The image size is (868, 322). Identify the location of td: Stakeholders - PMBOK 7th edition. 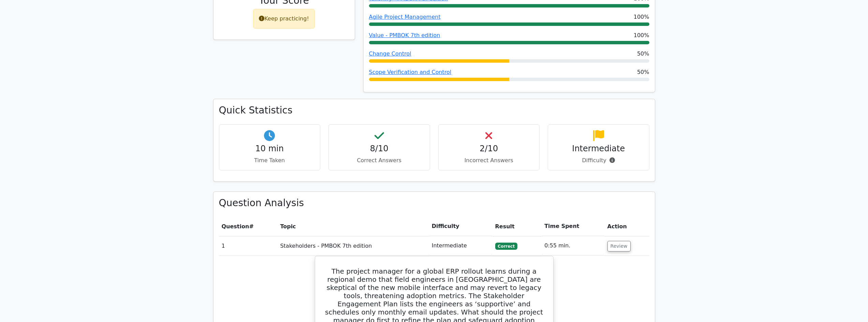
(353, 246).